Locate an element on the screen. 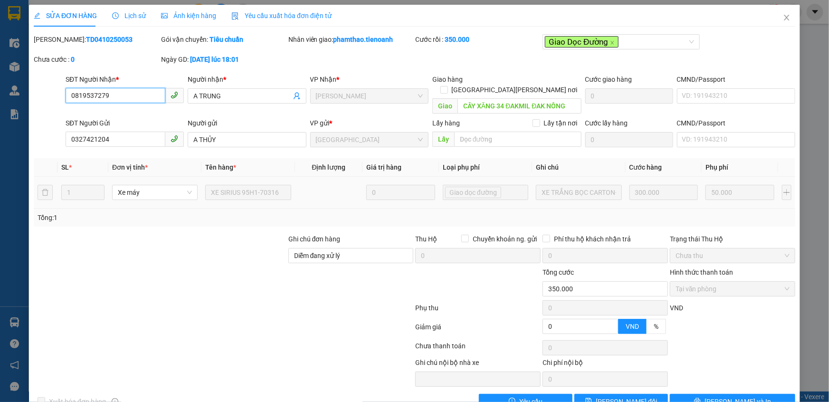 This screenshot has width=829, height=402. div: Tổng: 1 is located at coordinates (179, 218).